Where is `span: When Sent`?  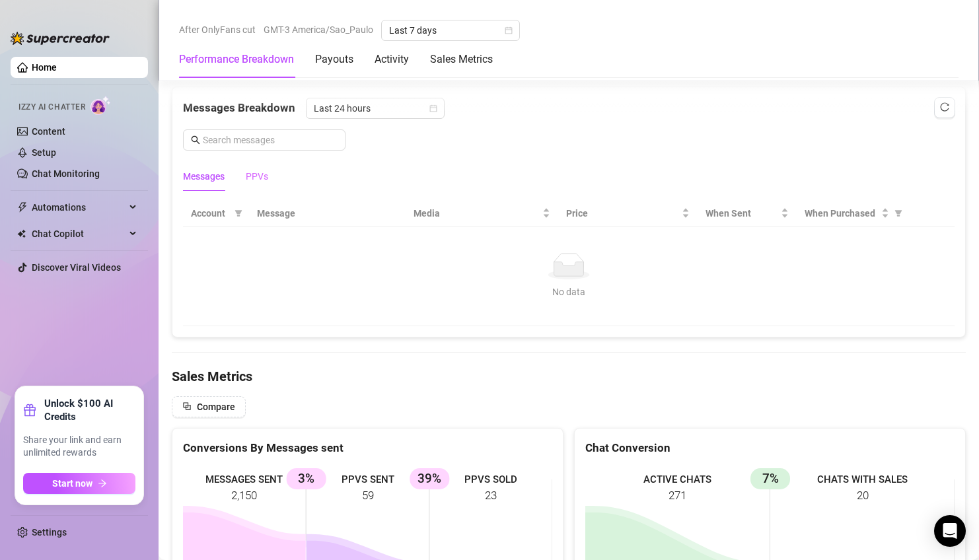 span: When Sent is located at coordinates (742, 213).